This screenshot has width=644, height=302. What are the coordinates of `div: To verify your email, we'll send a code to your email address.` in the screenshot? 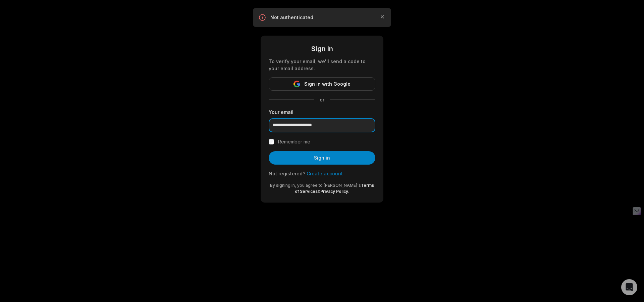 It's located at (322, 65).